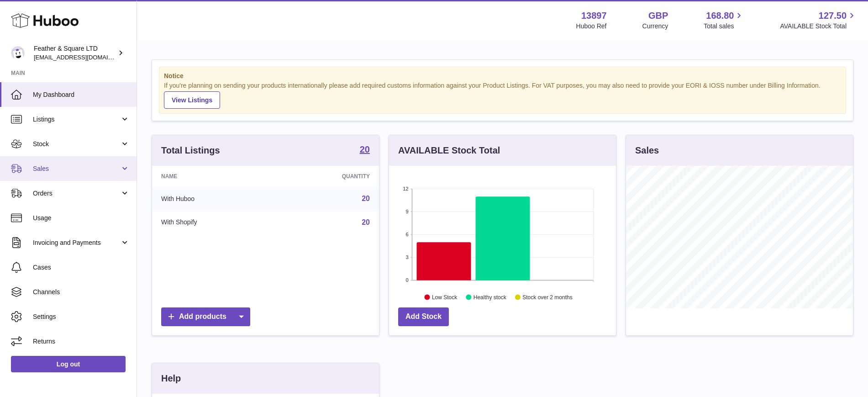 This screenshot has width=868, height=397. What do you see at coordinates (832, 15) in the screenshot?
I see `span: 127.50` at bounding box center [832, 15].